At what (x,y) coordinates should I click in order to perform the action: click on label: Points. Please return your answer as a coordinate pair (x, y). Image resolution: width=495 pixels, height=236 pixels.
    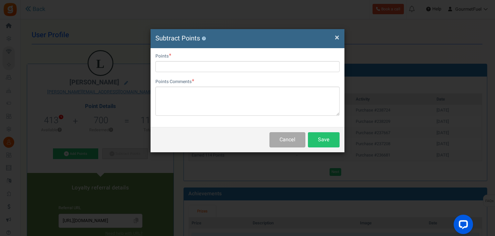
    Looking at the image, I should click on (163, 56).